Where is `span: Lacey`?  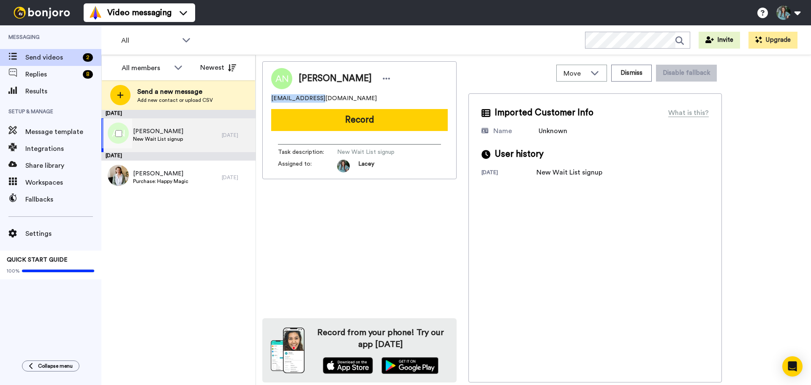
span: Lacey is located at coordinates (366, 166).